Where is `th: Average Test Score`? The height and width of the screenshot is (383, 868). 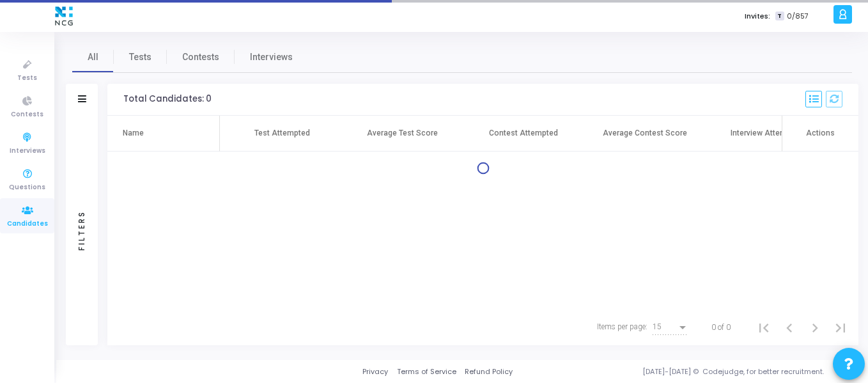 th: Average Test Score is located at coordinates (402, 133).